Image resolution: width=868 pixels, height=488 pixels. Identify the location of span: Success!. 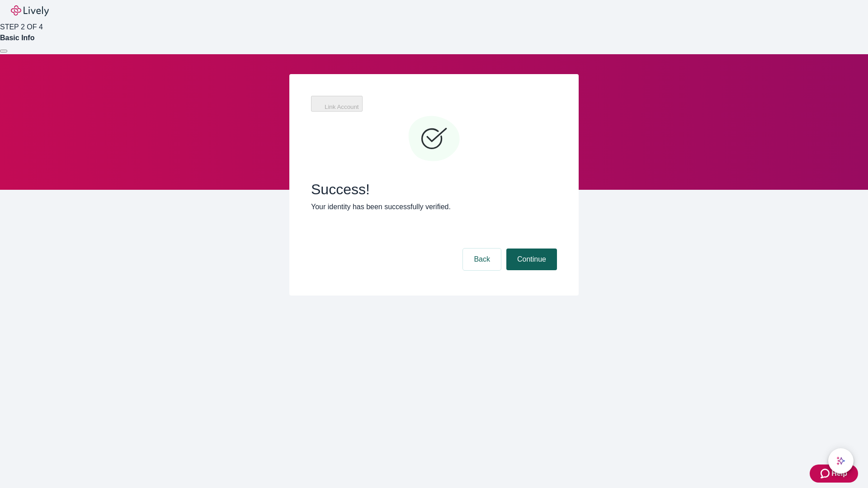
(434, 190).